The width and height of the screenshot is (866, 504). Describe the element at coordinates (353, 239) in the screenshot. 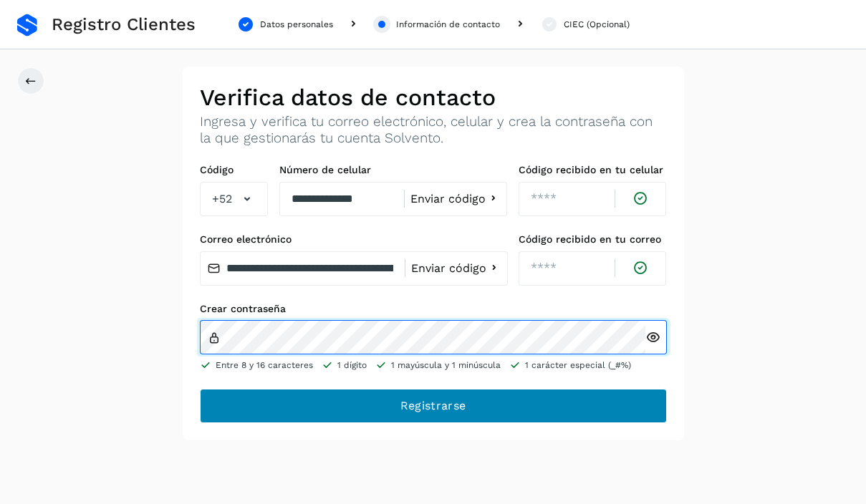

I see `label: Correo electrónico` at that location.